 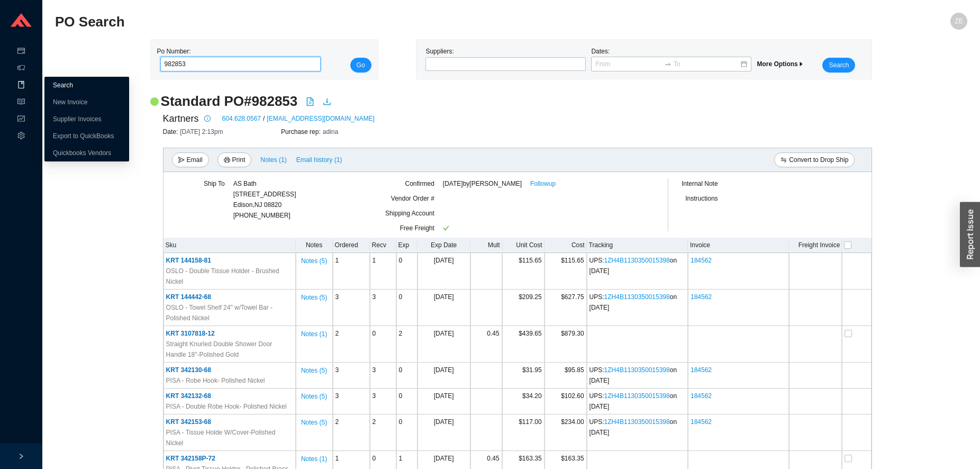 I want to click on td: $31.95, so click(x=523, y=375).